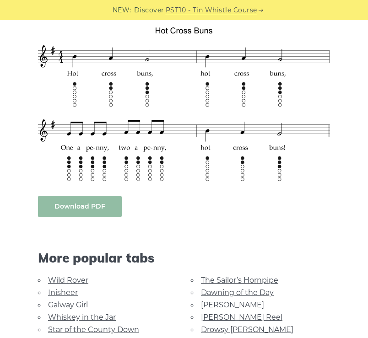  What do you see at coordinates (211, 10) in the screenshot?
I see `a: PST10 - Tin Whistle Course` at bounding box center [211, 10].